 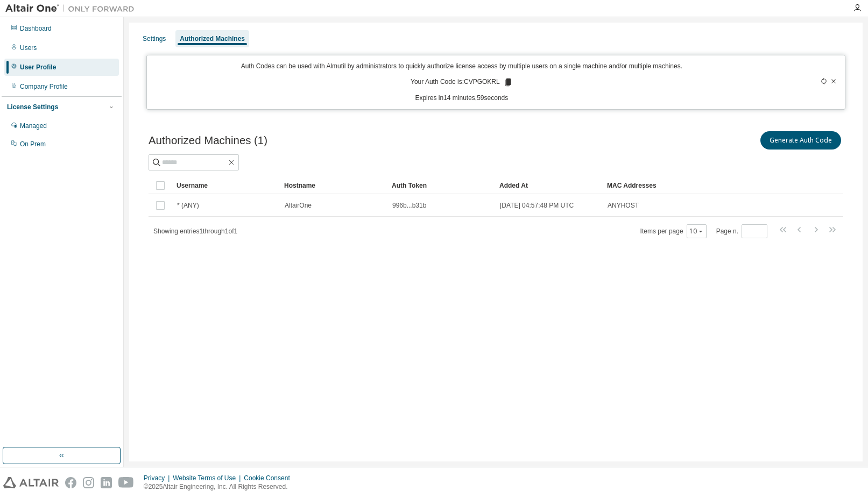 What do you see at coordinates (34, 126) in the screenshot?
I see `div: Managed` at bounding box center [34, 126].